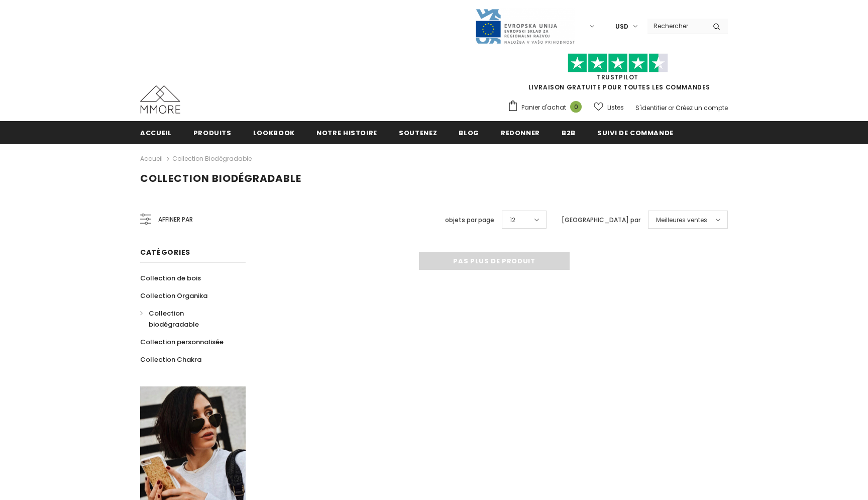 The height and width of the screenshot is (500, 868). Describe the element at coordinates (170, 278) in the screenshot. I see `span: Collection de bois` at that location.